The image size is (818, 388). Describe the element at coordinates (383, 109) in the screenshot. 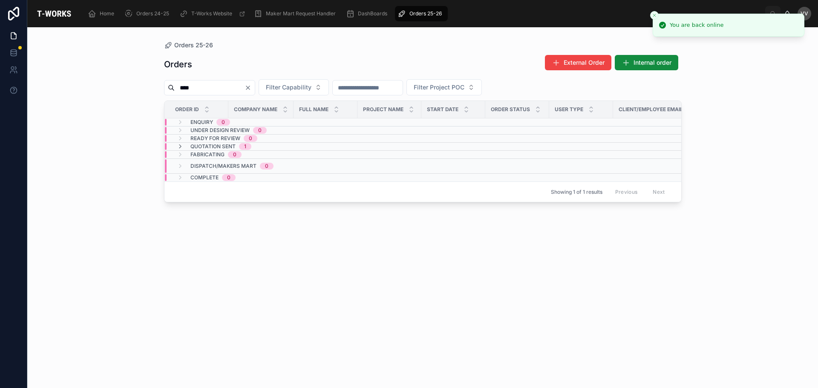

I see `span: Project Name` at that location.